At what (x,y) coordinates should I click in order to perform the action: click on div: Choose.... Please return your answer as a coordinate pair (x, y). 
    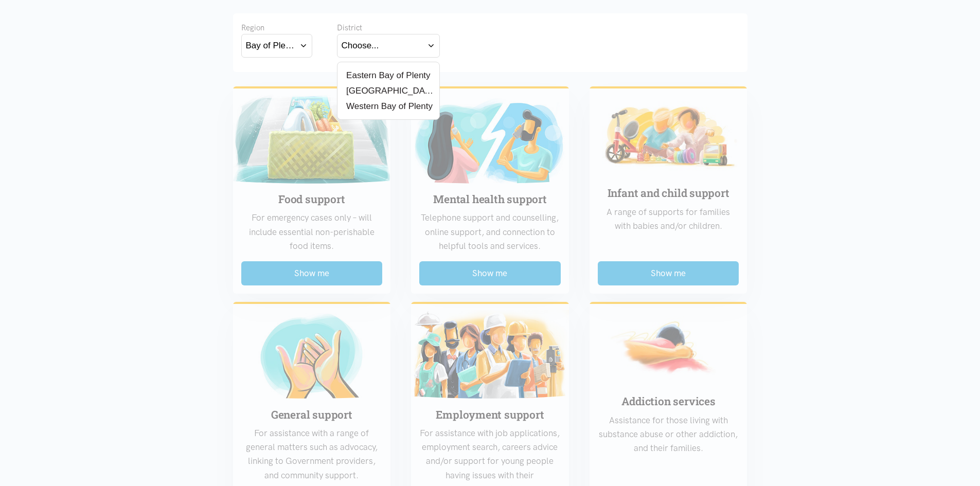
    Looking at the image, I should click on (360, 46).